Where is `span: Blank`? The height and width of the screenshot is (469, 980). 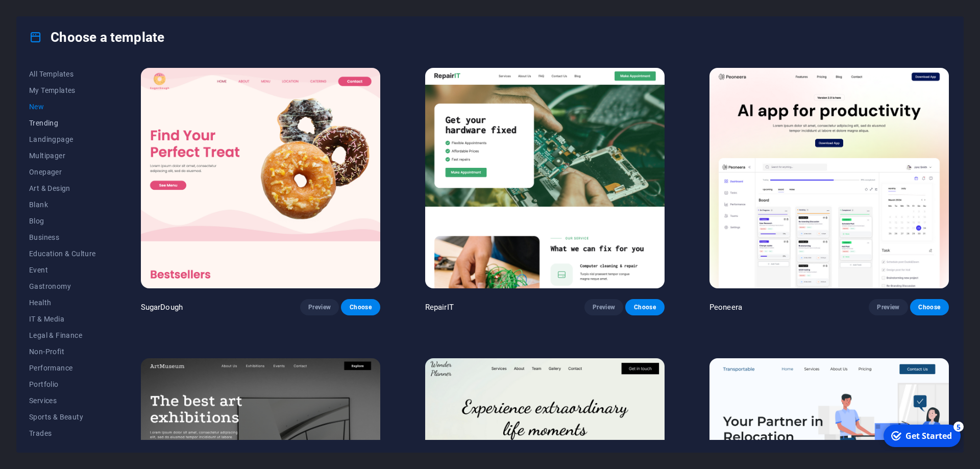
span: Blank is located at coordinates (62, 205).